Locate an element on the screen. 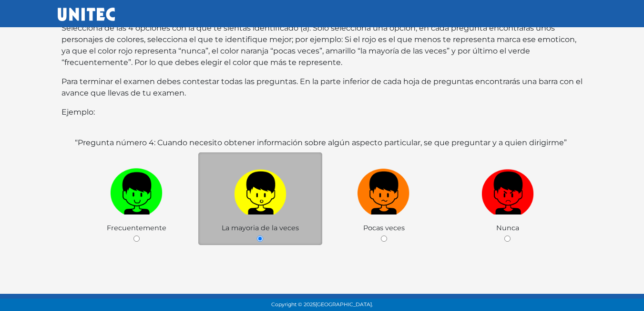 This screenshot has width=644, height=311. label: “Pregunta número 4: Cuando necesito obtener información sobre algún aspecto particular, se que pr... is located at coordinates (321, 143).